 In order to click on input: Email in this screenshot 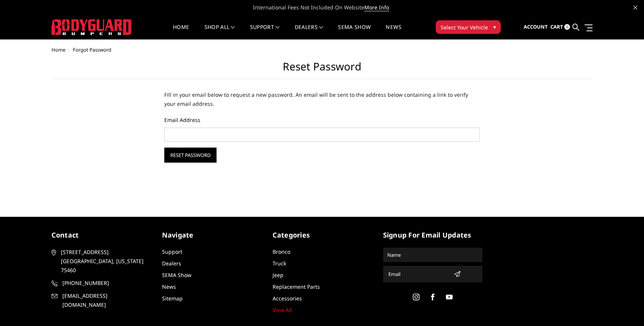, I will do `click(418, 274)`.